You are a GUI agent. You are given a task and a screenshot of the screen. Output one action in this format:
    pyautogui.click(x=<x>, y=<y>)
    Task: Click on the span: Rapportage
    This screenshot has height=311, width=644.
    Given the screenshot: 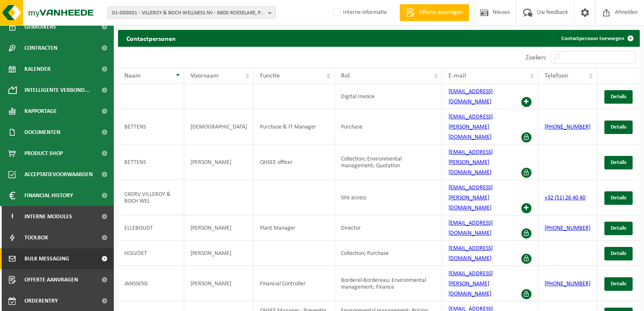 What is the action you would take?
    pyautogui.click(x=41, y=112)
    